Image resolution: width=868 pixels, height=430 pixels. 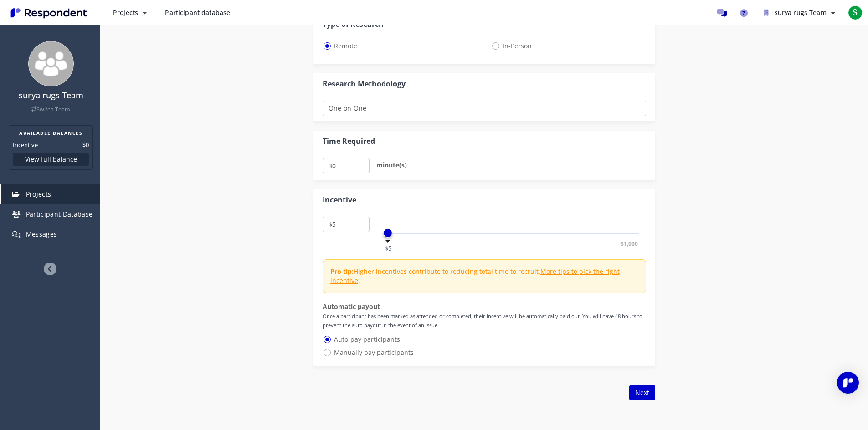 I want to click on strong: Automatic payout, so click(x=351, y=306).